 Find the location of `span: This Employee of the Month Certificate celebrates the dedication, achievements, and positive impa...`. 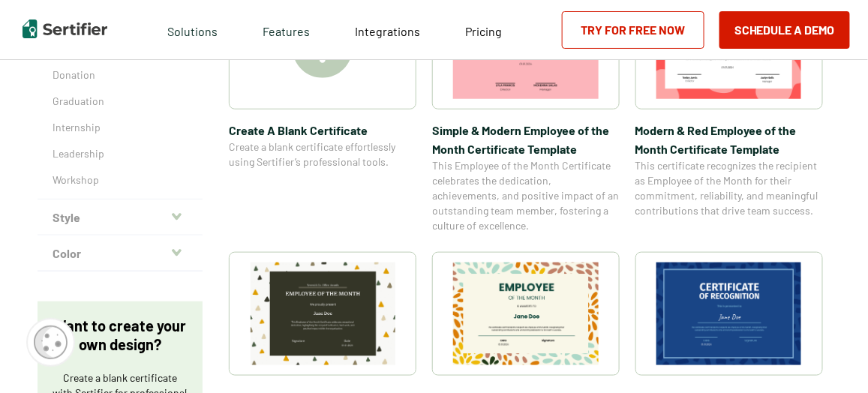

span: This Employee of the Month Certificate celebrates the dedication, achievements, and positive impa... is located at coordinates (527, 196).